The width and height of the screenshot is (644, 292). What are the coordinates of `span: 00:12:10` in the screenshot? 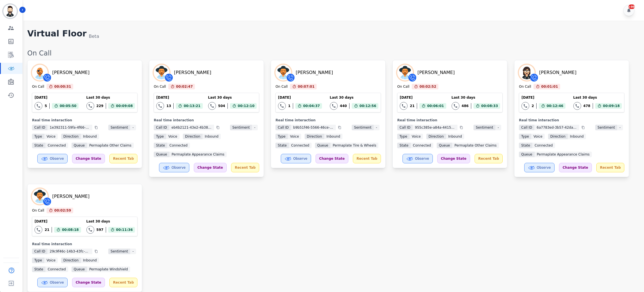 It's located at (247, 106).